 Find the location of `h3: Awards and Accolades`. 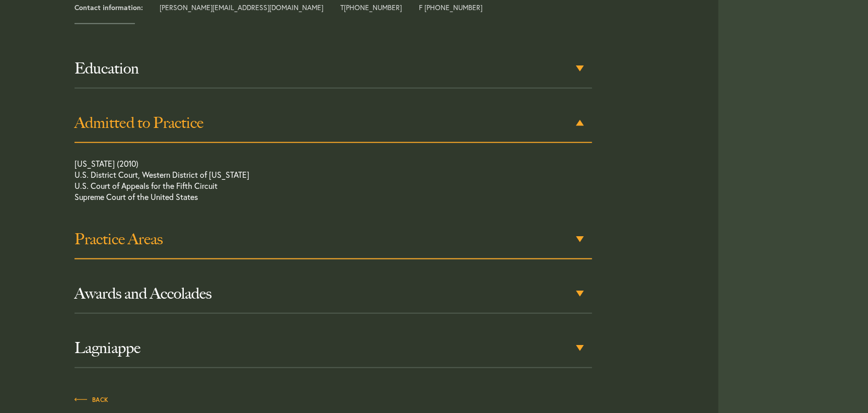

h3: Awards and Accolades is located at coordinates (334, 294).